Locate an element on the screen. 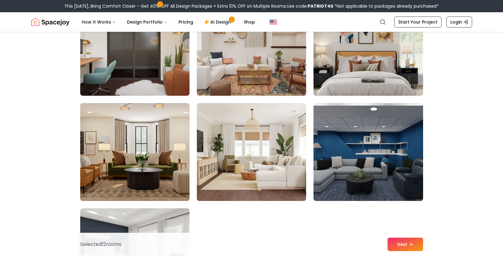 Image resolution: width=503 pixels, height=256 pixels. a: Start Your Project is located at coordinates (418, 22).